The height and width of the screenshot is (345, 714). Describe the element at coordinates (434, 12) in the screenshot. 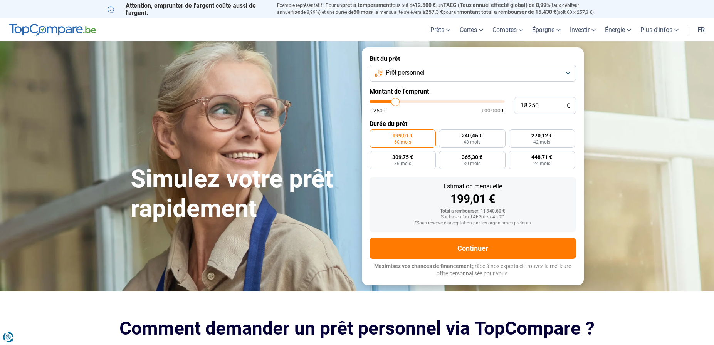

I see `span: 257,3 €` at that location.